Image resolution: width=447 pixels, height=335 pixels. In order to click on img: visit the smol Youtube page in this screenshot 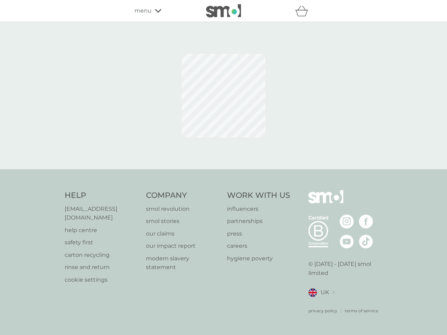, I will do `click(347, 242)`.